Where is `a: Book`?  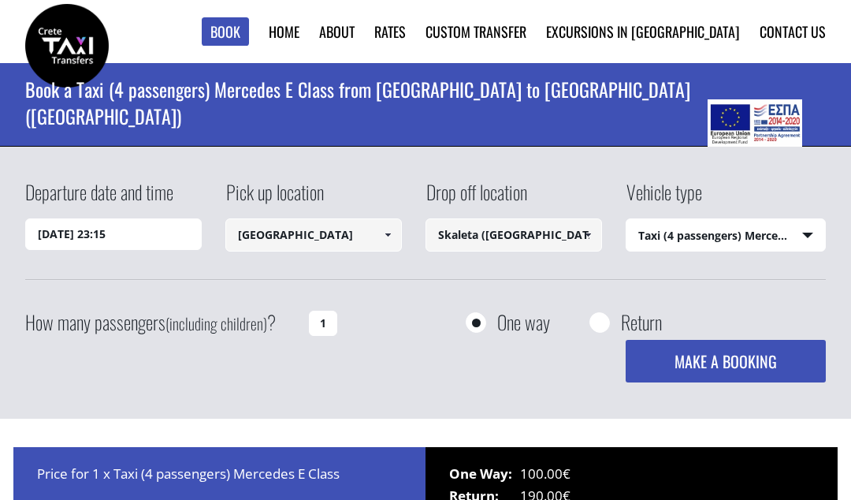
a: Book is located at coordinates (225, 32).